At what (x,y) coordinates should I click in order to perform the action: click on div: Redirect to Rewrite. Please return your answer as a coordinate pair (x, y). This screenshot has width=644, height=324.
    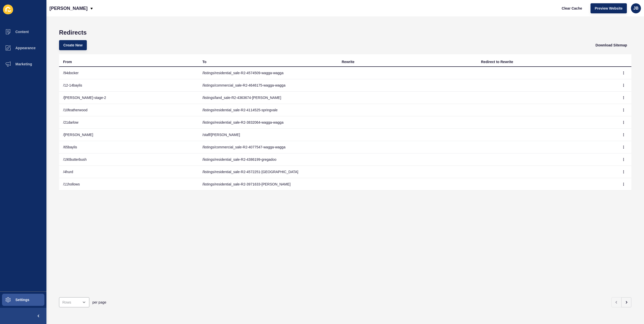
    Looking at the image, I should click on (497, 62).